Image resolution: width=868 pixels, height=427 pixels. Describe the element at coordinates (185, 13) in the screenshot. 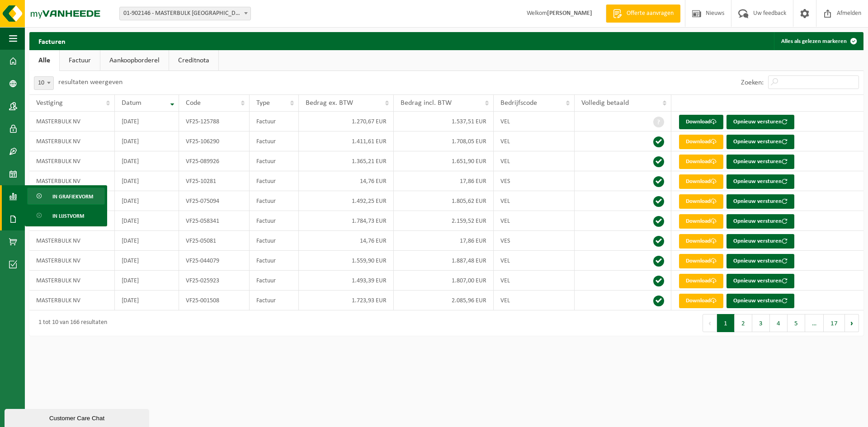

I see `span: 01-902146 - MASTERBULK NV - MARIAKERKE` at that location.